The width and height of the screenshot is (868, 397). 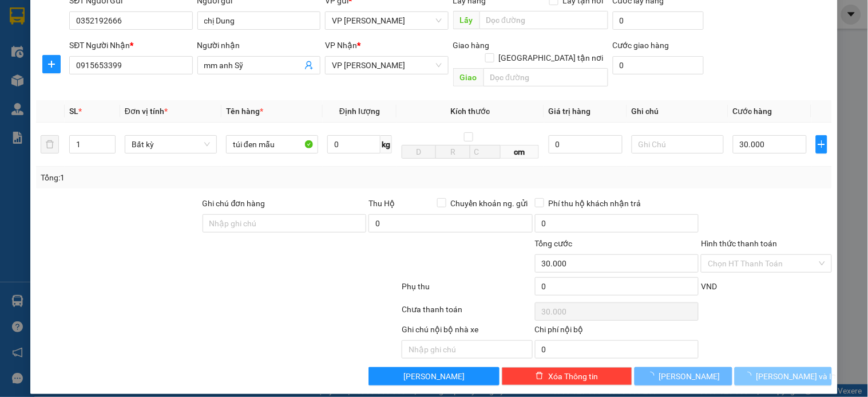 What do you see at coordinates (107, 63) in the screenshot?
I see `span: Gửi hàng Hạ Long: Hotline:` at bounding box center [107, 63].